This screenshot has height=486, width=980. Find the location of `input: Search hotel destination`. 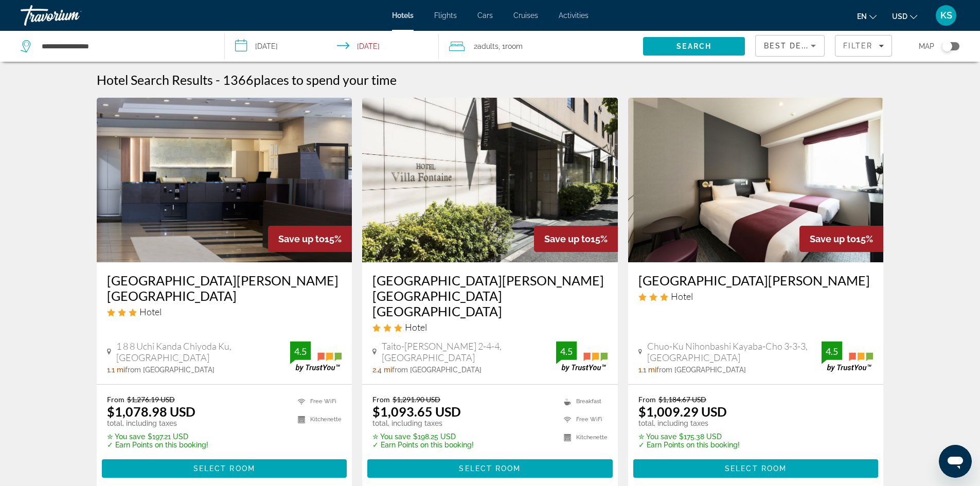

input: Search hotel destination is located at coordinates (125, 47).